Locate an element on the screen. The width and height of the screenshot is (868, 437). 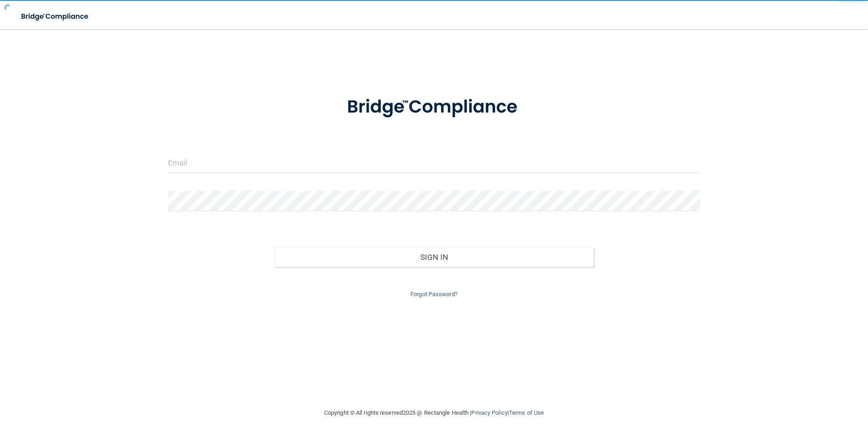
a: Privacy Policy is located at coordinates (489, 412).